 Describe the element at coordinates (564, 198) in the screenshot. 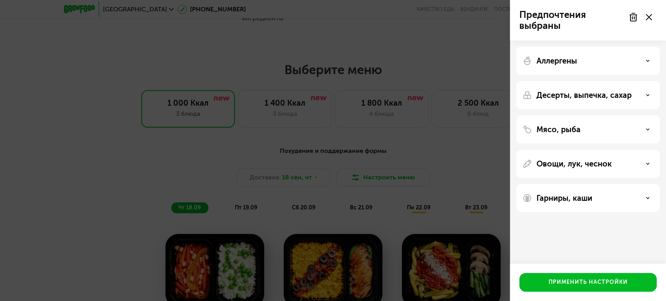

I see `p: Гарниры, каши` at that location.